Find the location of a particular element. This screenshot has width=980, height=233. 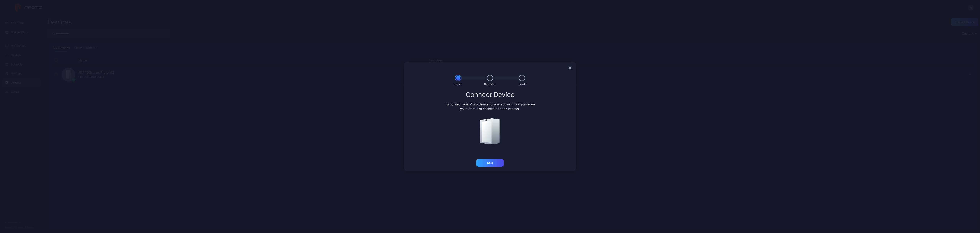

div: Connect Device is located at coordinates (490, 95).